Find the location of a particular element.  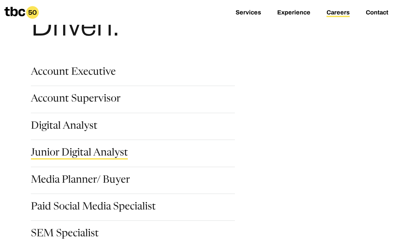

a: Services is located at coordinates (248, 13).